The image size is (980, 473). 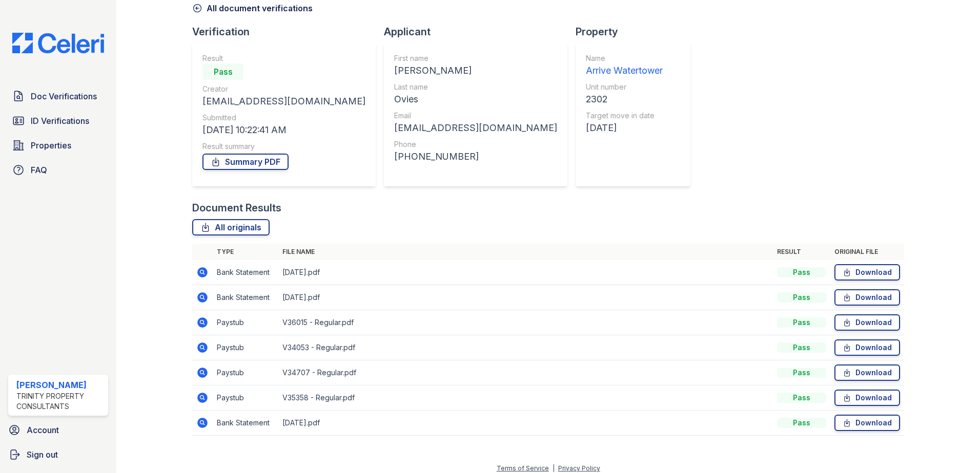 I want to click on td: V36015 - Regular.pdf, so click(x=525, y=322).